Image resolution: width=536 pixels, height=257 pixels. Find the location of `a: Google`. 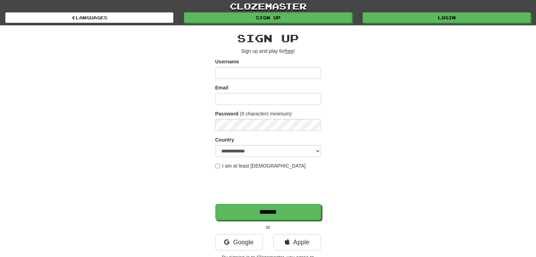

a: Google is located at coordinates (239, 242).